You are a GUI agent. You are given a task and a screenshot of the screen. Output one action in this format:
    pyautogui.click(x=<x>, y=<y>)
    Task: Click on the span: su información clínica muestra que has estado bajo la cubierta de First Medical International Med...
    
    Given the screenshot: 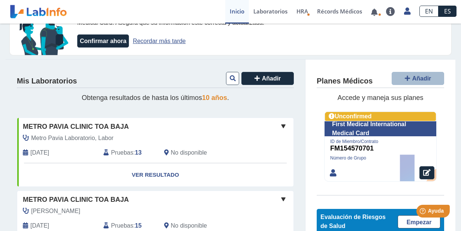 What is the action you would take?
    pyautogui.click(x=199, y=18)
    